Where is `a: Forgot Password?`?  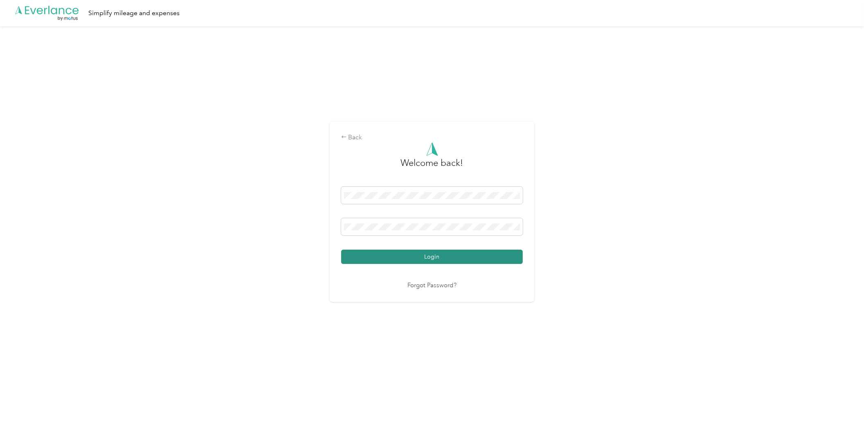 a: Forgot Password? is located at coordinates (432, 286).